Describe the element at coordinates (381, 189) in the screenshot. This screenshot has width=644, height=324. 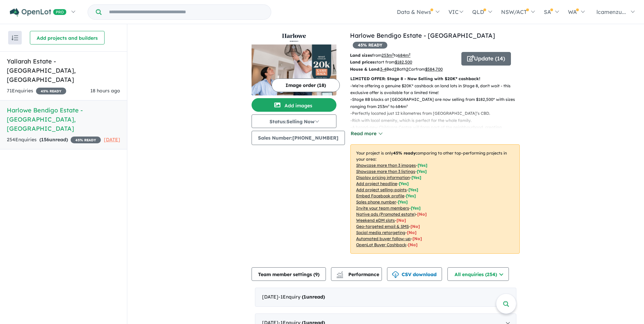
I see `u: Add project selling-points` at that location.